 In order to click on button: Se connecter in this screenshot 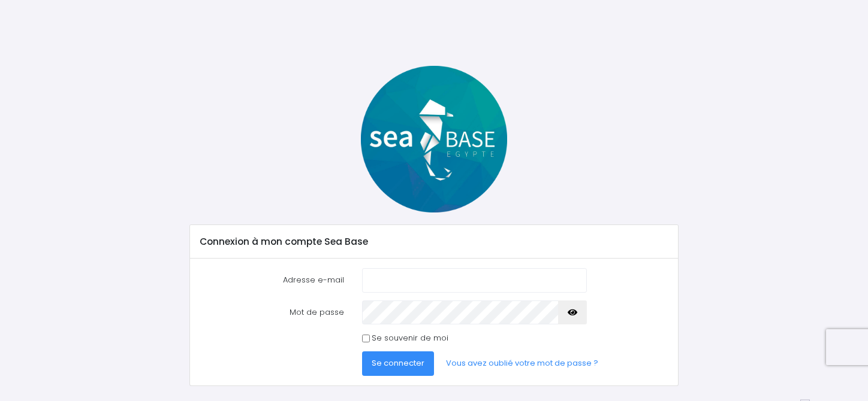, I will do `click(398, 364)`.